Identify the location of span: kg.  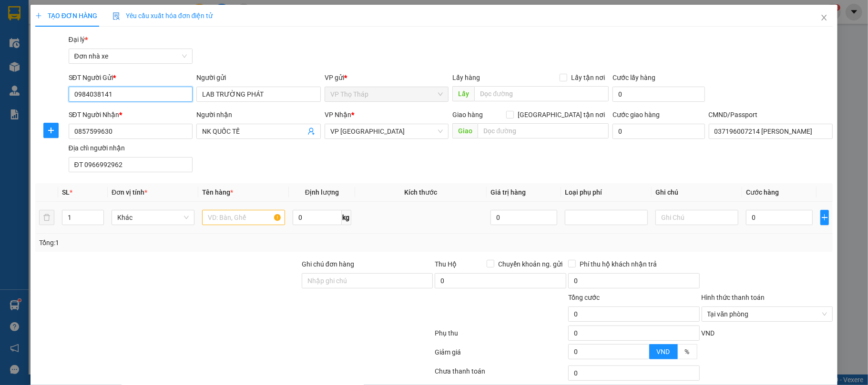
(347, 217).